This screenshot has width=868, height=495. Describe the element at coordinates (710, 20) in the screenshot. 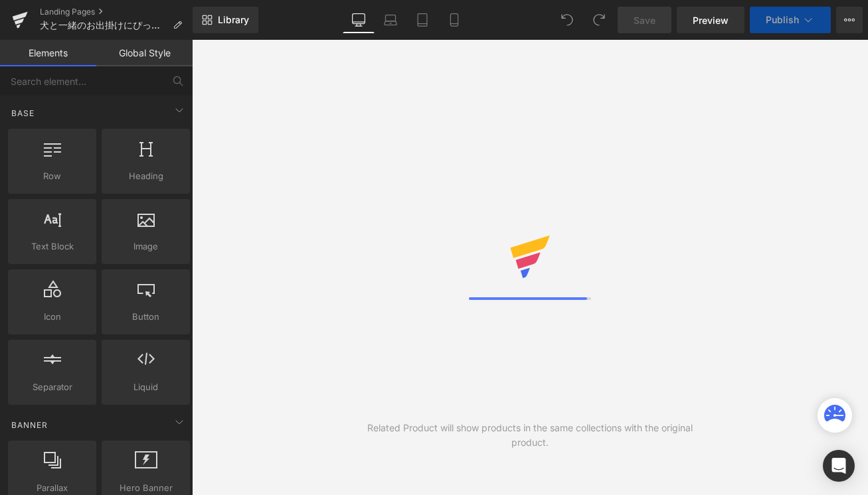

I see `a: Preview` at that location.